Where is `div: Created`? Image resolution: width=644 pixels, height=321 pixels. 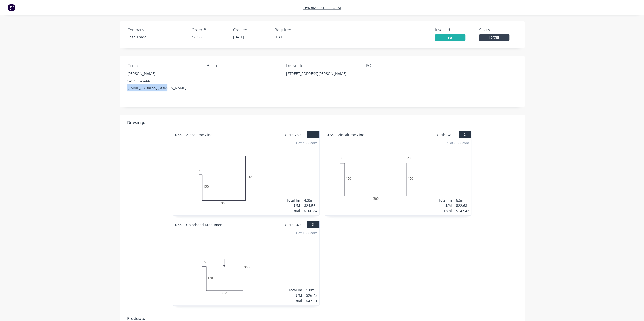 div: Created is located at coordinates (251, 30).